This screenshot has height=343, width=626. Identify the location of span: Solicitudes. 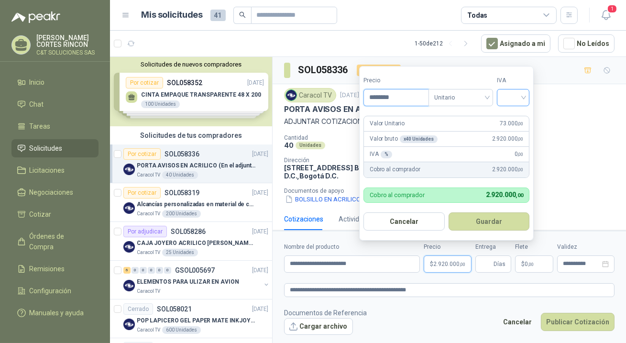
(46, 148).